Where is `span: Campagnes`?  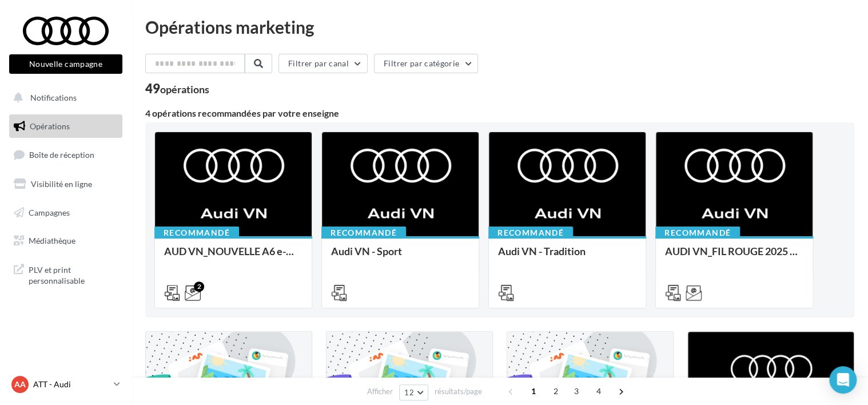 span: Campagnes is located at coordinates (49, 212).